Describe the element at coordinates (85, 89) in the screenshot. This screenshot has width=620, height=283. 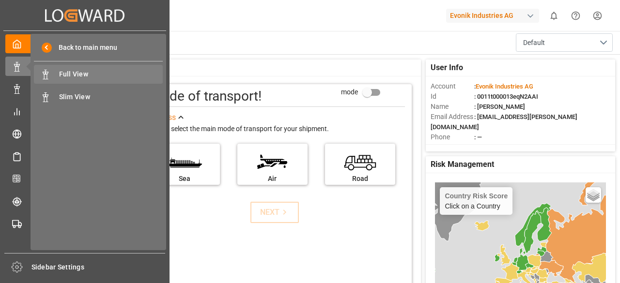
I see `a: Shipment Status Overview` at that location.